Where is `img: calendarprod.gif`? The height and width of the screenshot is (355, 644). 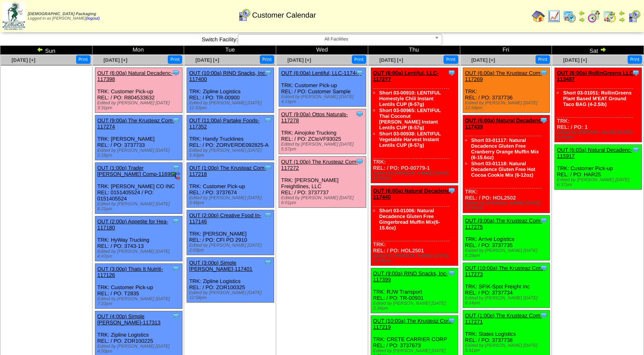 img: calendarprod.gif is located at coordinates (570, 16).